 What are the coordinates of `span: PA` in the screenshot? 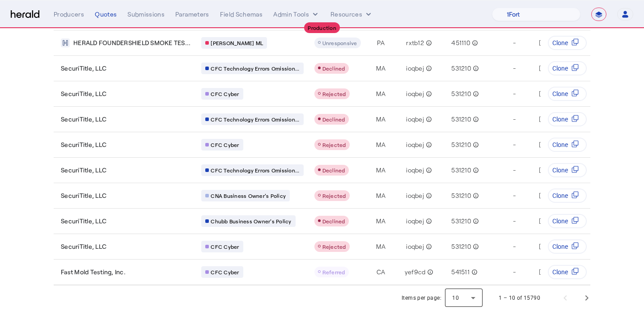 It's located at (381, 43).